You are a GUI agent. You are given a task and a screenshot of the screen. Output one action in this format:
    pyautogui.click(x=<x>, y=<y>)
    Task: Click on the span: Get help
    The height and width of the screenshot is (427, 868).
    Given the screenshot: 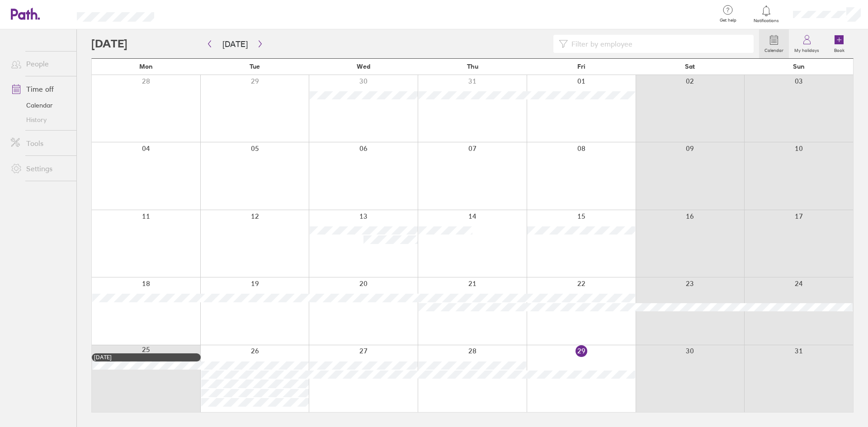 What is the action you would take?
    pyautogui.click(x=728, y=21)
    